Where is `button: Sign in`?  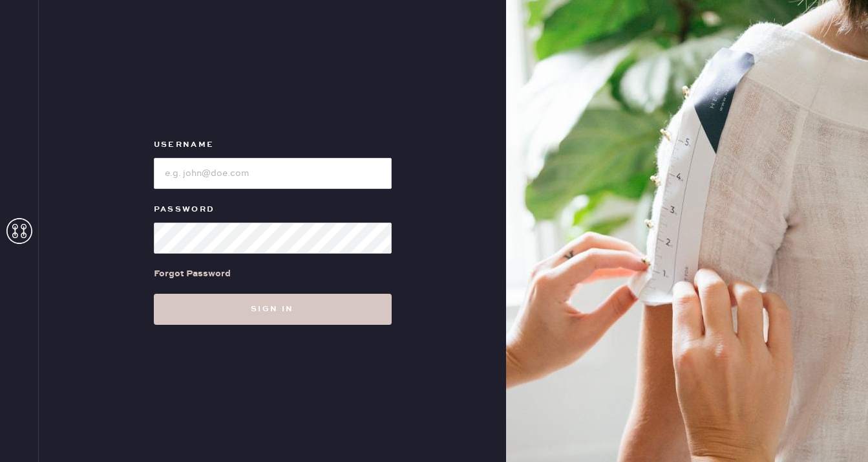 button: Sign in is located at coordinates (272, 310).